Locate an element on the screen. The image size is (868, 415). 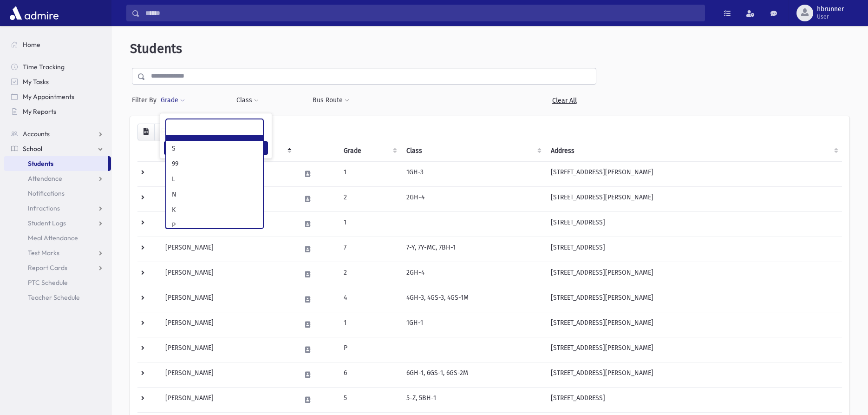
span: Meal Attendance is located at coordinates (53, 238).